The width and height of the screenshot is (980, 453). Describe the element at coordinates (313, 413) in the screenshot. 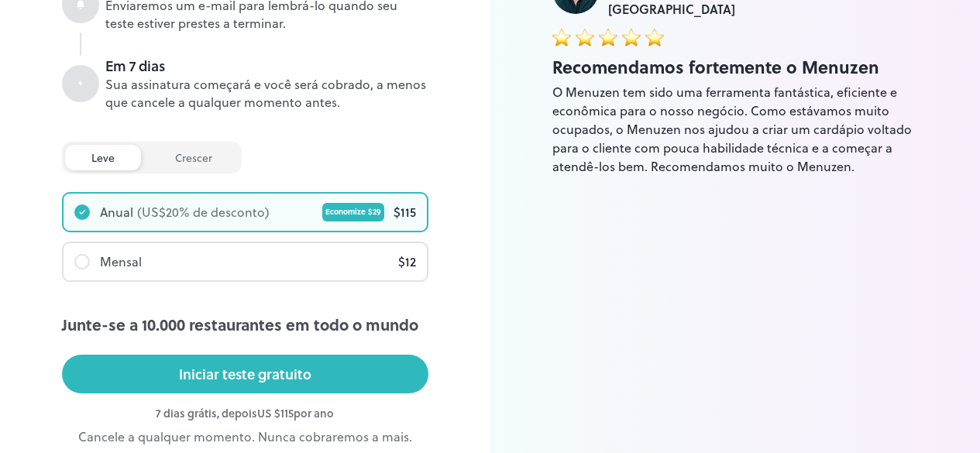

I see `font: por ano` at that location.